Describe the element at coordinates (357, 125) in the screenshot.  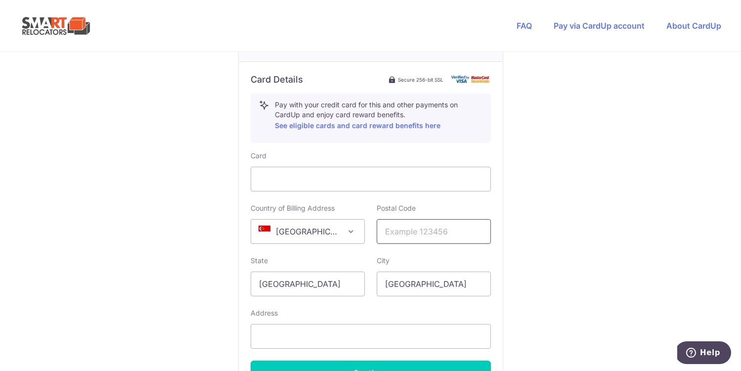
I see `a: See eligible cards and card reward benefits here` at that location.